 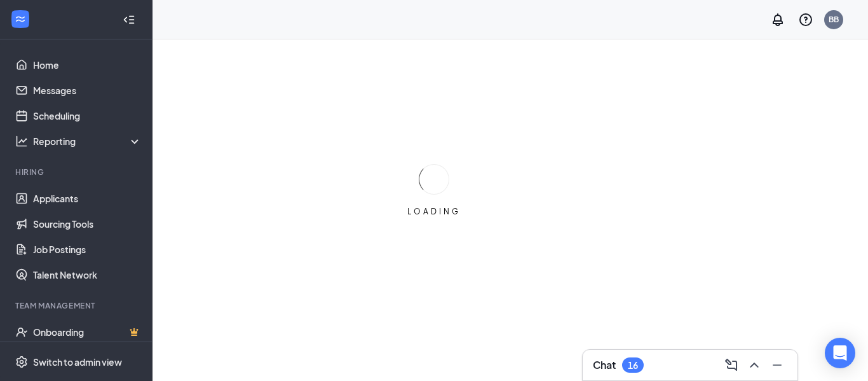 I want to click on svg: WorkstreamLogo, so click(x=21, y=19).